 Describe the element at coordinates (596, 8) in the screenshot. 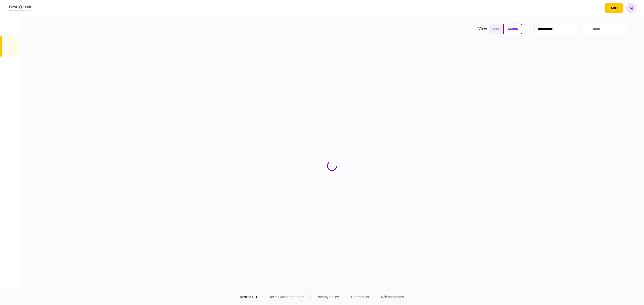

I see `button: open notifications list` at that location.